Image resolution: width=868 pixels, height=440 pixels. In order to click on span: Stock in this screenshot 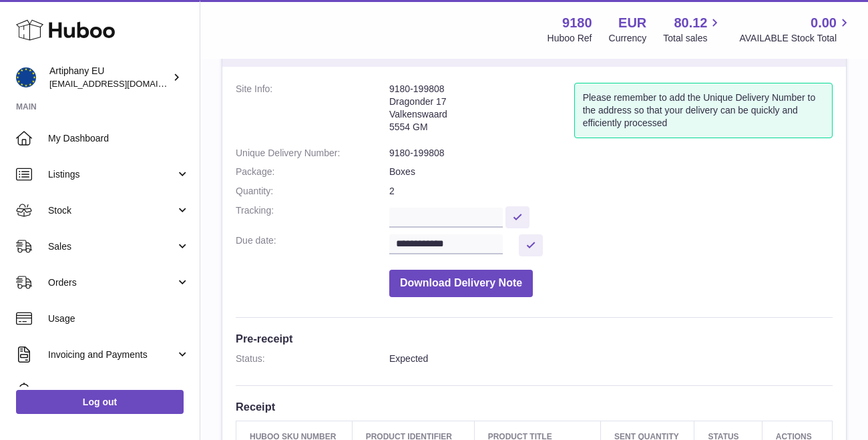, I will do `click(112, 210)`.